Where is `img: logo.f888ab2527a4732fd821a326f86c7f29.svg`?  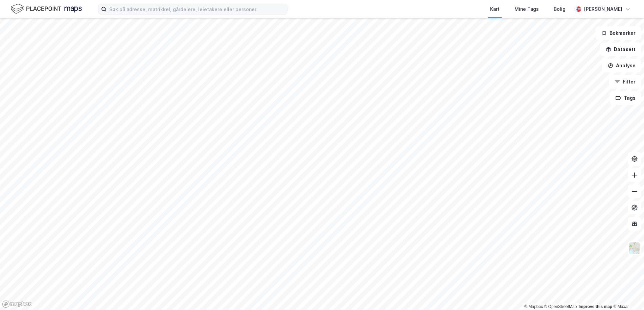
img: logo.f888ab2527a4732fd821a326f86c7f29.svg is located at coordinates (46, 9).